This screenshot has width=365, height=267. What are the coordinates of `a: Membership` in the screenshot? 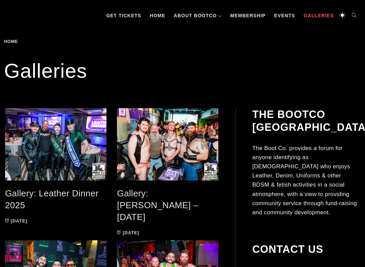 It's located at (248, 16).